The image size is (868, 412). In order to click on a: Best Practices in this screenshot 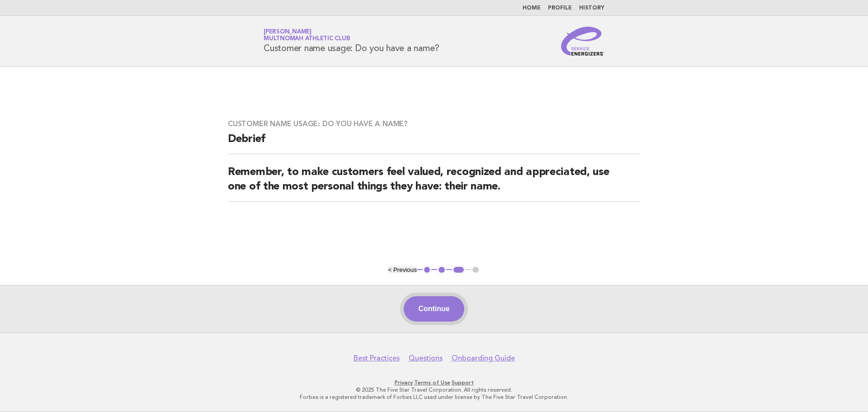, I will do `click(376, 358)`.